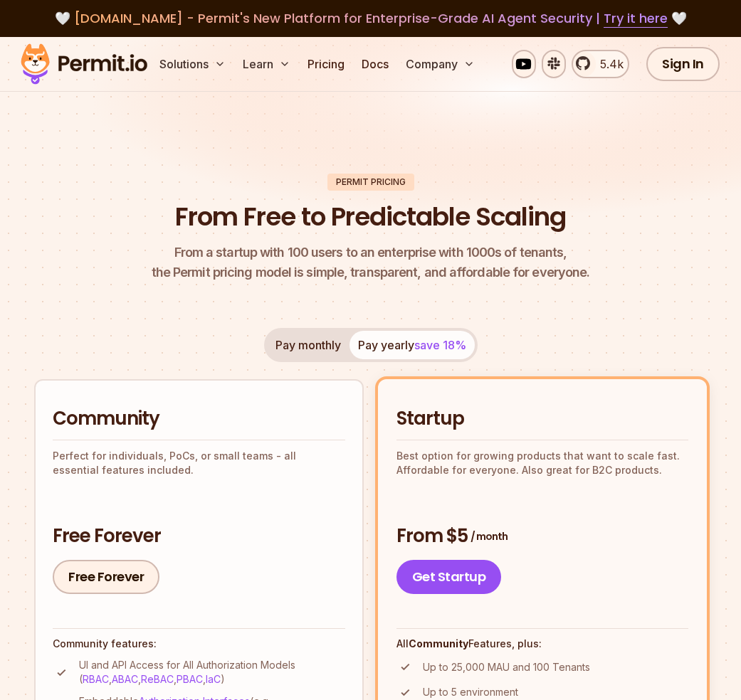 Image resolution: width=741 pixels, height=700 pixels. I want to click on a: Try it here, so click(636, 18).